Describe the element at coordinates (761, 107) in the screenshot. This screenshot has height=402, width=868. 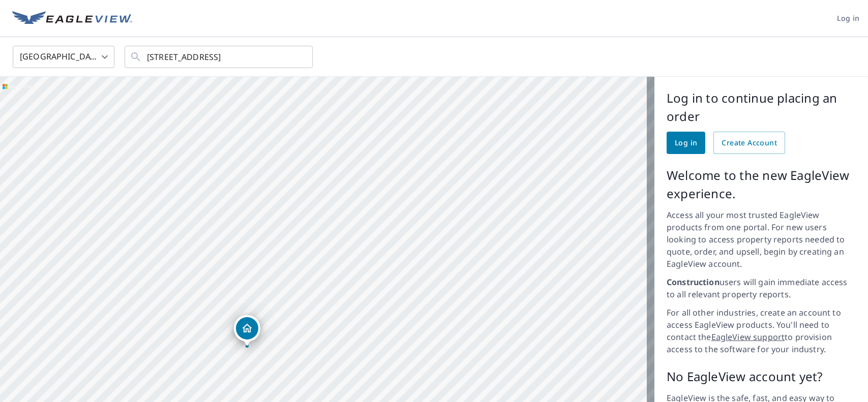
I see `p: Log in to continue placing an order` at that location.